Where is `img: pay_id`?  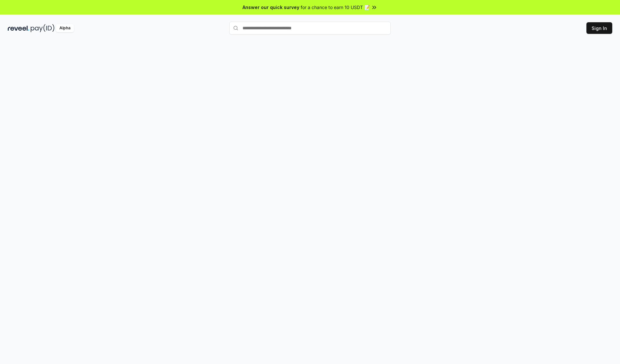
img: pay_id is located at coordinates (43, 28).